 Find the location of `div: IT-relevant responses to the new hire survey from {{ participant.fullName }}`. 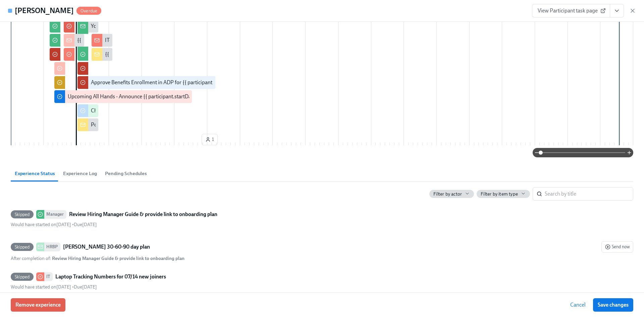

div: IT-relevant responses to the new hire survey from {{ participant.fullName }} is located at coordinates (190, 40).